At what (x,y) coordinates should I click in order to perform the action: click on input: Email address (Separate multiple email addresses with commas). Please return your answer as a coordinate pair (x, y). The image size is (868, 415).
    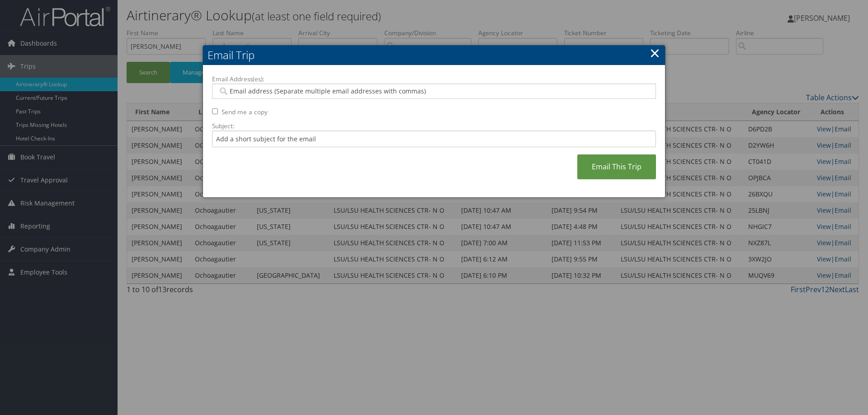
    Looking at the image, I should click on (434, 91).